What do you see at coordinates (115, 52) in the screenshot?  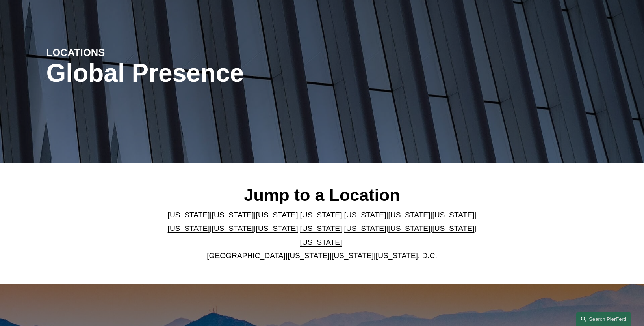 I see `h4: LOCATIONS` at bounding box center [115, 52].